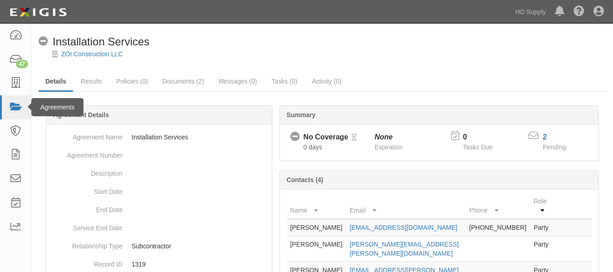  What do you see at coordinates (86, 207) in the screenshot?
I see `dt: End Date` at bounding box center [86, 207].